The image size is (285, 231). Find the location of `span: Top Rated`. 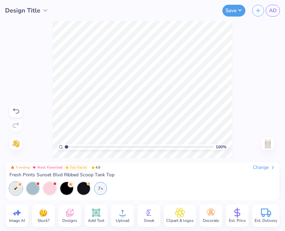

span: Top Rated is located at coordinates (78, 168).